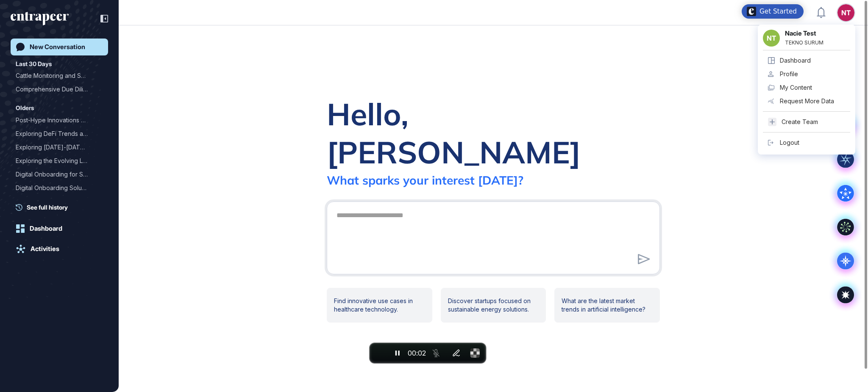  Describe the element at coordinates (56, 161) in the screenshot. I see `div: Exploring the Evolving La...` at that location.